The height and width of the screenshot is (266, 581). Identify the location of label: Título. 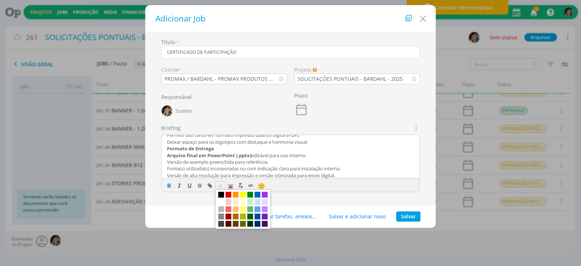
(168, 42).